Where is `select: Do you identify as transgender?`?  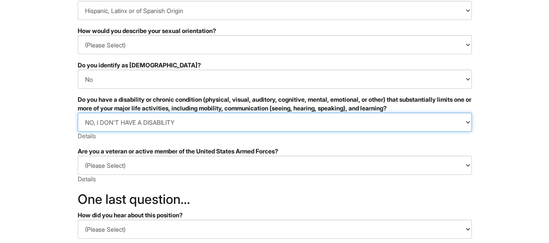
select: Do you identify as transgender? is located at coordinates (275, 79).